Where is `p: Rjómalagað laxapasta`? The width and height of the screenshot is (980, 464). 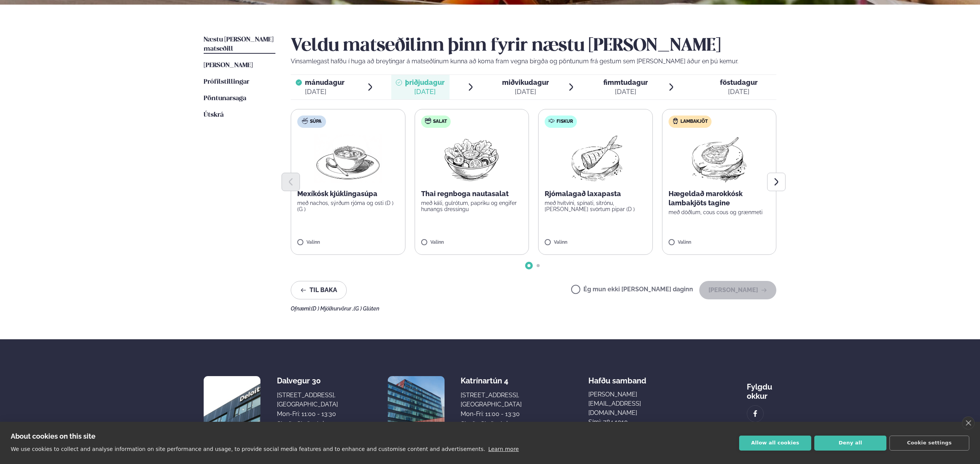 p: Rjómalagað laxapasta is located at coordinates (595, 194).